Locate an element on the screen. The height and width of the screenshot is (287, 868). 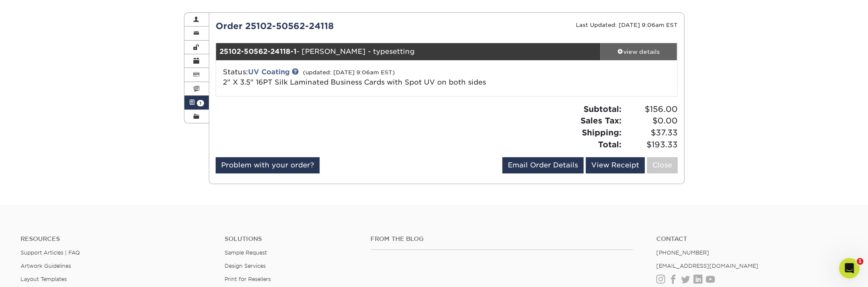
a: 1 is located at coordinates (197, 102).